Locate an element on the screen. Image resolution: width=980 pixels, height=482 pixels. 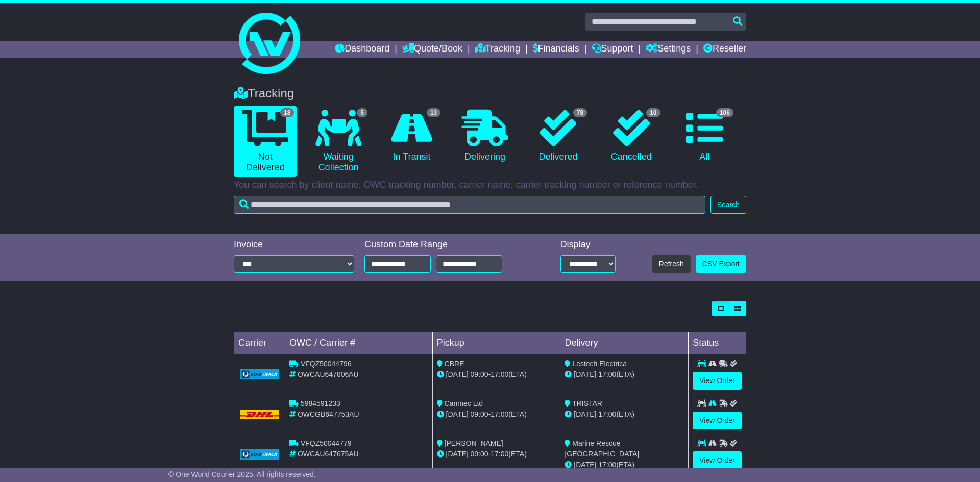
span: TRISTAR is located at coordinates (586, 404).